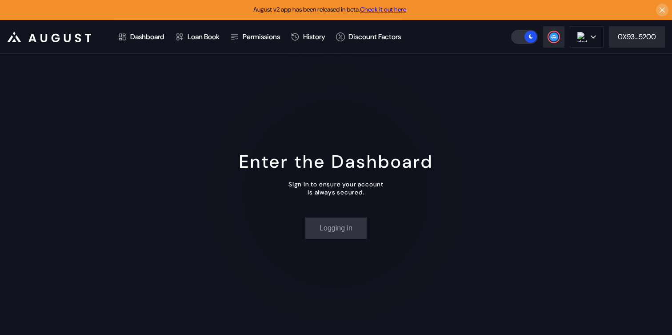 Image resolution: width=672 pixels, height=335 pixels. What do you see at coordinates (383, 9) in the screenshot?
I see `a: Check it out here` at bounding box center [383, 9].